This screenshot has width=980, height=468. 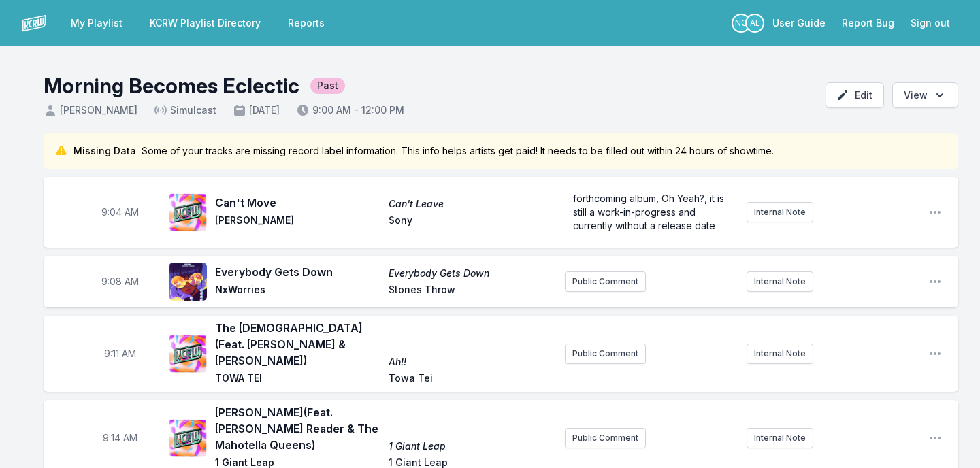 What do you see at coordinates (350, 110) in the screenshot?
I see `span: 9:00 AM - 12:00 PM` at bounding box center [350, 110].